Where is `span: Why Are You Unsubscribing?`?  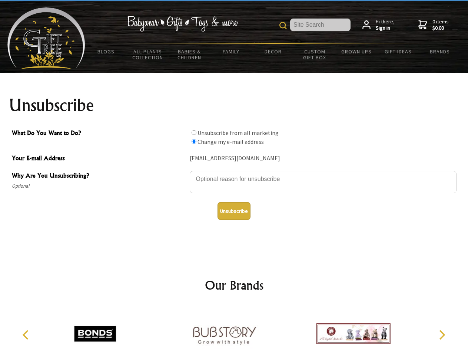
span: Why Are You Unsubscribing? is located at coordinates (99, 176).